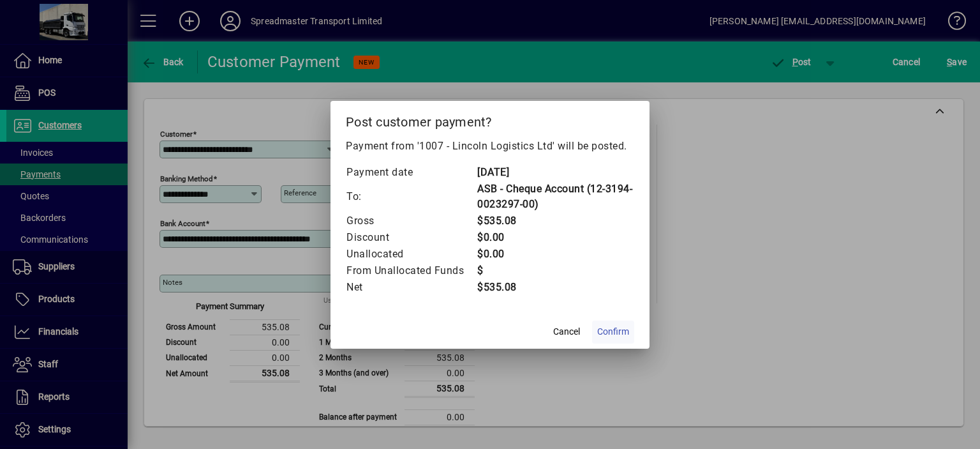 This screenshot has width=980, height=449. Describe the element at coordinates (411, 197) in the screenshot. I see `td: To:` at that location.